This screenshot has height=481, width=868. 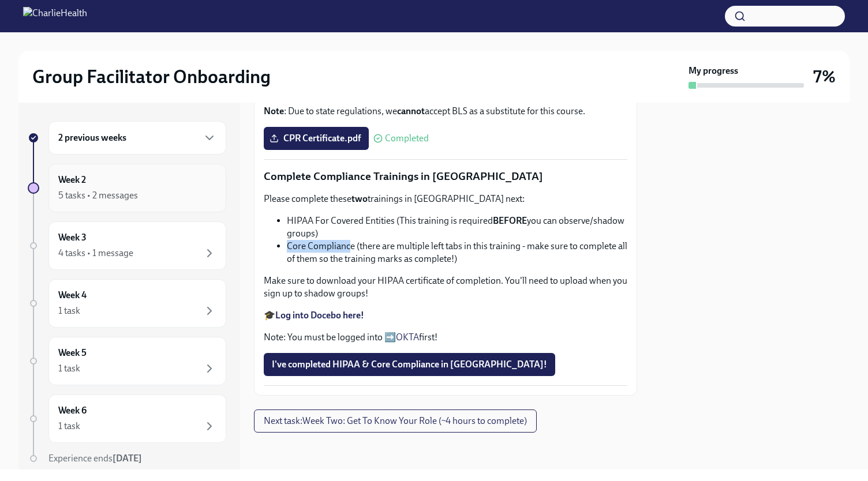 What do you see at coordinates (92, 137) in the screenshot?
I see `h6: 2 previous weeks` at bounding box center [92, 137].